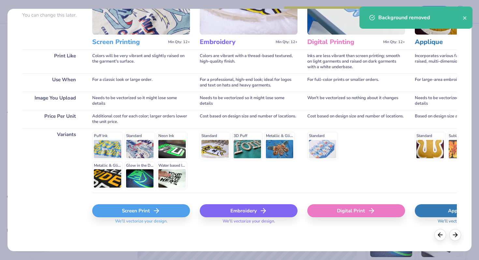 Image resolution: width=479 pixels, height=260 pixels. Describe the element at coordinates (129, 42) in the screenshot. I see `h3: Screen Printing` at that location.